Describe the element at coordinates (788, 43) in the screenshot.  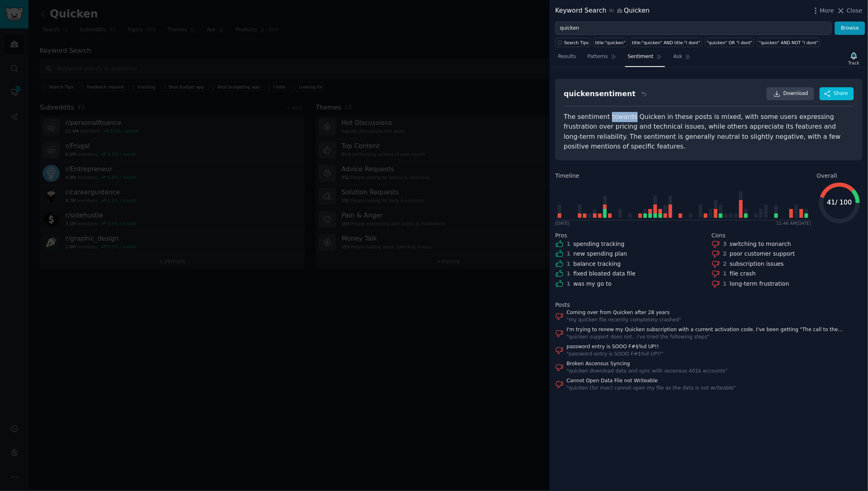
I see `a: "quicken" AND NOT "i dont"` at that location.